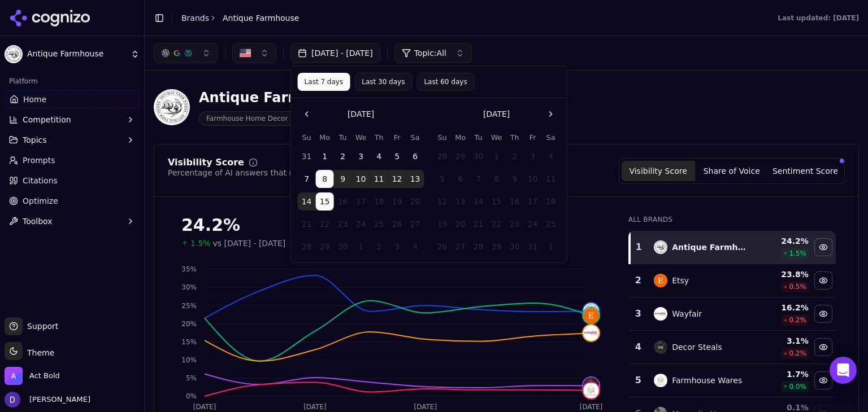 The height and width of the screenshot is (412, 868). What do you see at coordinates (325, 202) in the screenshot?
I see `button: Today, Monday, September 15th, 2025, selected` at bounding box center [325, 202].